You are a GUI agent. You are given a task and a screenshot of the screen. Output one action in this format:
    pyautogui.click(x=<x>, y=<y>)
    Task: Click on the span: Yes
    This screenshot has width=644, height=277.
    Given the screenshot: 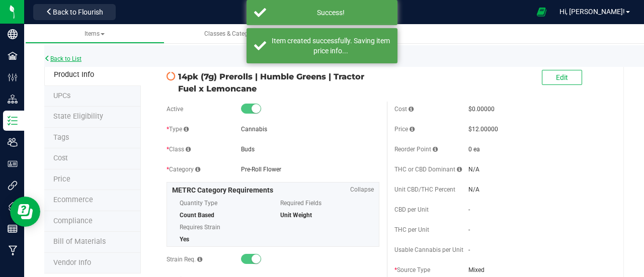 What is the action you would take?
    pyautogui.click(x=184, y=240)
    